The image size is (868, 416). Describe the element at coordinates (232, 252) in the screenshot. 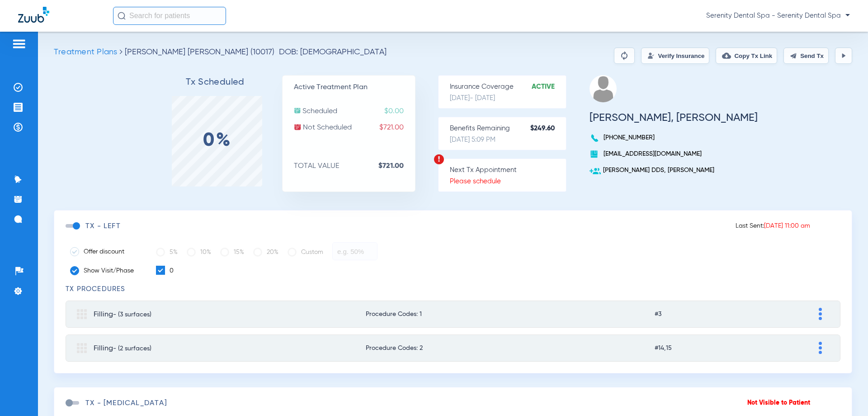

I see `label: 15%` at that location.